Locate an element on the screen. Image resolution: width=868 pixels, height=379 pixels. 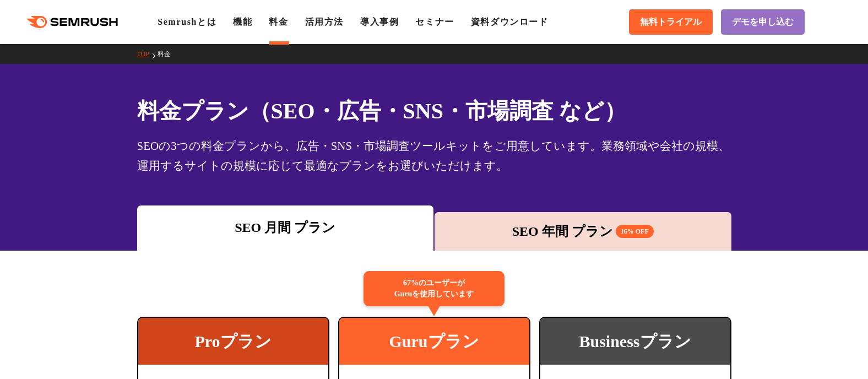
span: デモを申し込む is located at coordinates (763, 22).